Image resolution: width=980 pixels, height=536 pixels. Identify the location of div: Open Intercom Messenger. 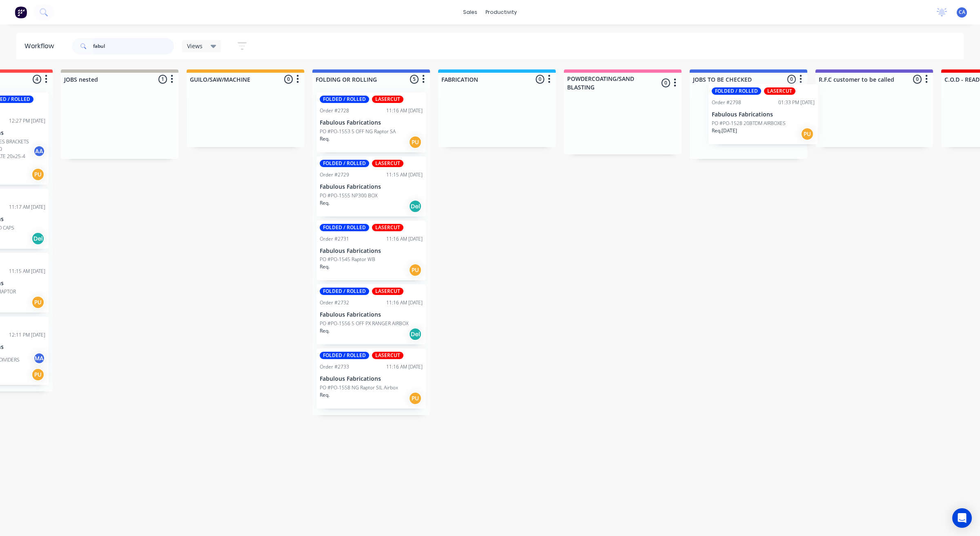
(962, 518).